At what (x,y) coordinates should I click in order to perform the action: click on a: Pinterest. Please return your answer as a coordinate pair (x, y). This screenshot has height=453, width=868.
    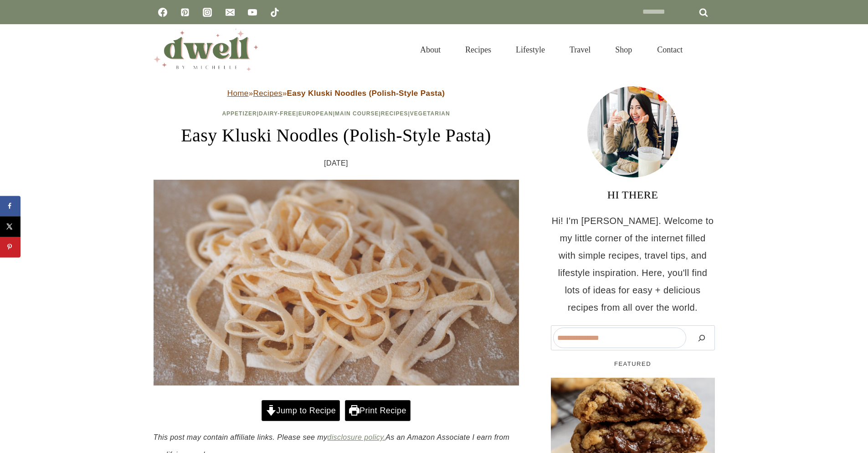
    Looking at the image, I should click on (185, 12).